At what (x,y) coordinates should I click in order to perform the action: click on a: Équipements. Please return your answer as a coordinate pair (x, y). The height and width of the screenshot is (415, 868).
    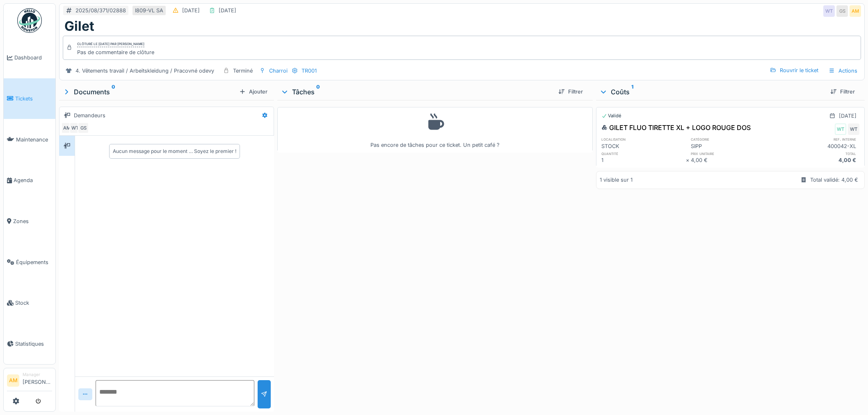
    Looking at the image, I should click on (30, 263).